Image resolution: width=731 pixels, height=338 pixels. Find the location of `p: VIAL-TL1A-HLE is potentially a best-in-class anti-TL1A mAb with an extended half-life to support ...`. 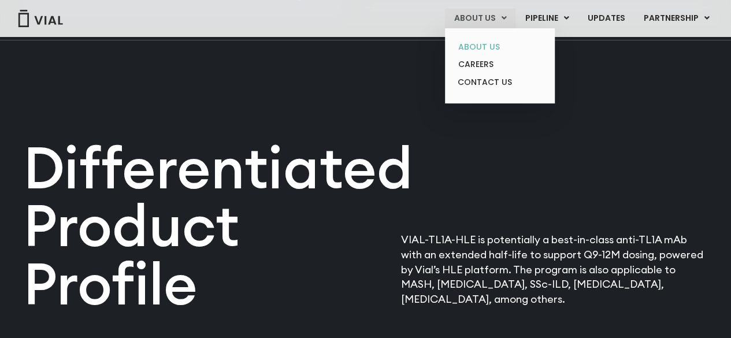

p: VIAL-TL1A-HLE is potentially a best-in-class anti-TL1A mAb with an extended half-life to support ... is located at coordinates (554, 269).